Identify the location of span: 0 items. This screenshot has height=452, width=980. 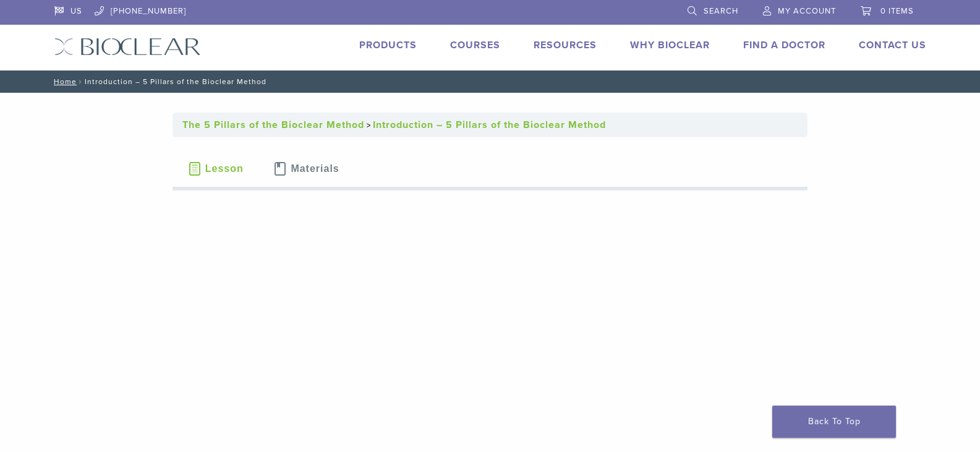
(897, 11).